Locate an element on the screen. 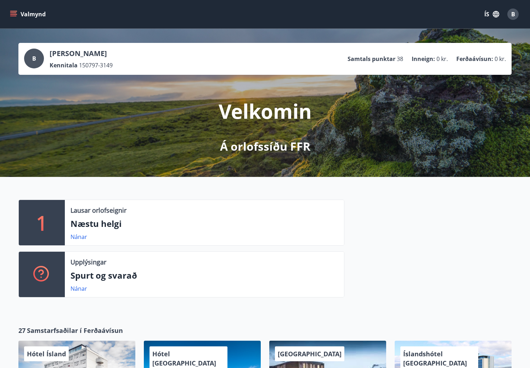 Image resolution: width=530 pixels, height=368 pixels. p: Ferðaávísun : is located at coordinates (475, 59).